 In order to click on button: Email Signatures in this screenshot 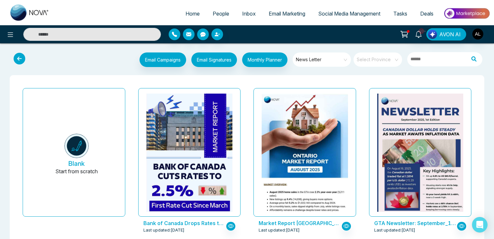, I will do `click(214, 60)`.